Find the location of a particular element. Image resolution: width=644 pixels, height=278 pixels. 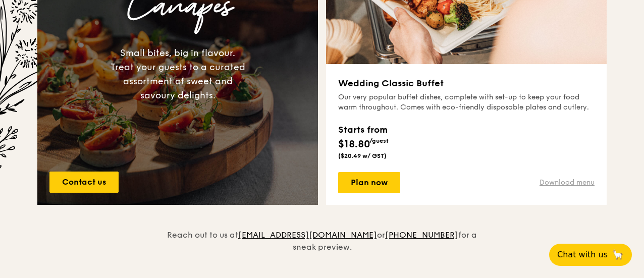

span: Chat with us is located at coordinates (582, 255).